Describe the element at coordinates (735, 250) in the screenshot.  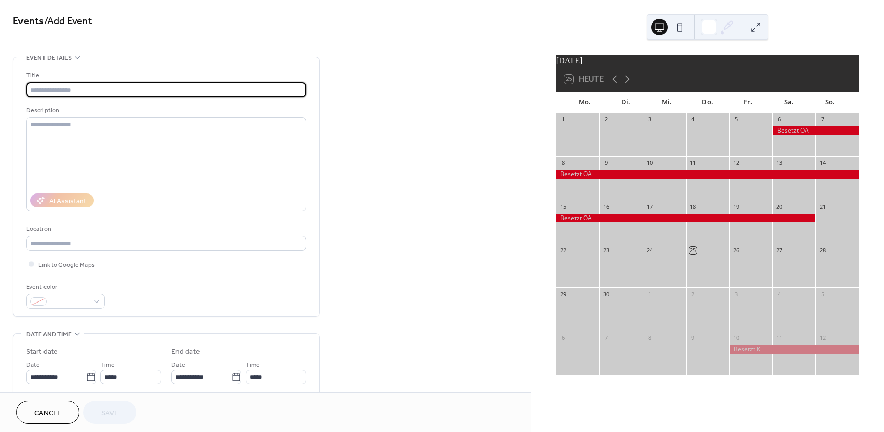
I see `div: 26` at that location.